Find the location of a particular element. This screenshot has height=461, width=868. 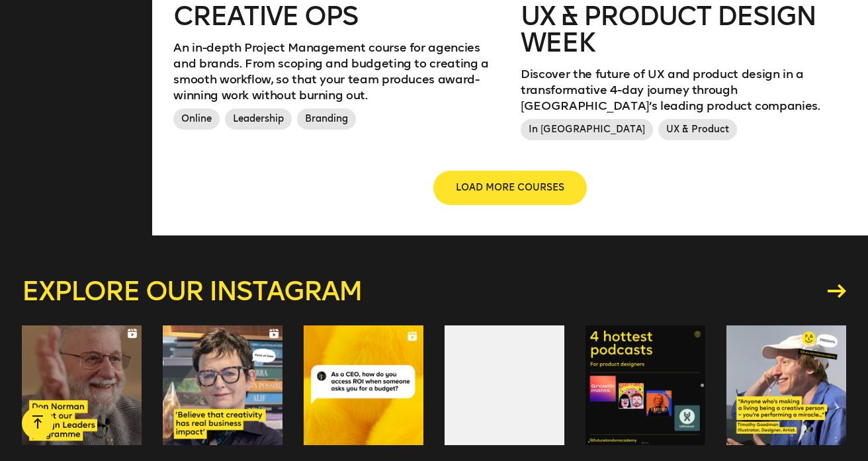

span: Branding is located at coordinates (326, 119).